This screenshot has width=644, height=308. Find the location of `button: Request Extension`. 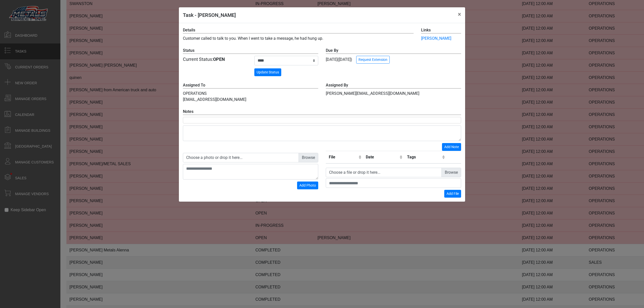

button: Request Extension is located at coordinates (372, 60).